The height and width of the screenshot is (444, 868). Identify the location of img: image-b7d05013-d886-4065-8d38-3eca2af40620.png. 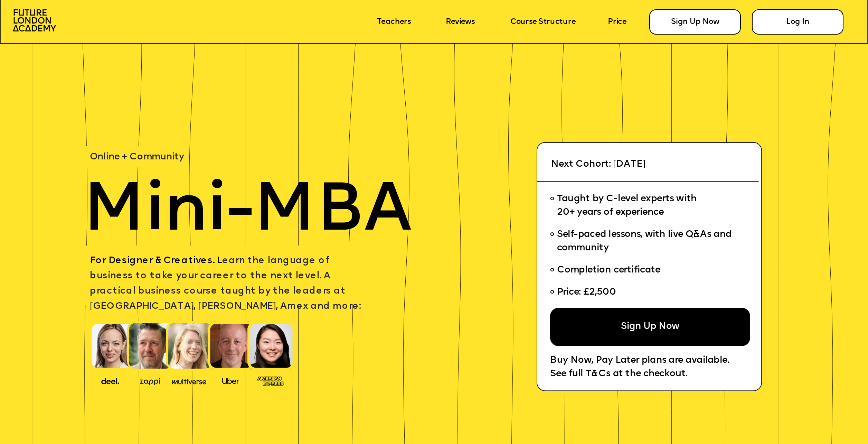
(189, 381).